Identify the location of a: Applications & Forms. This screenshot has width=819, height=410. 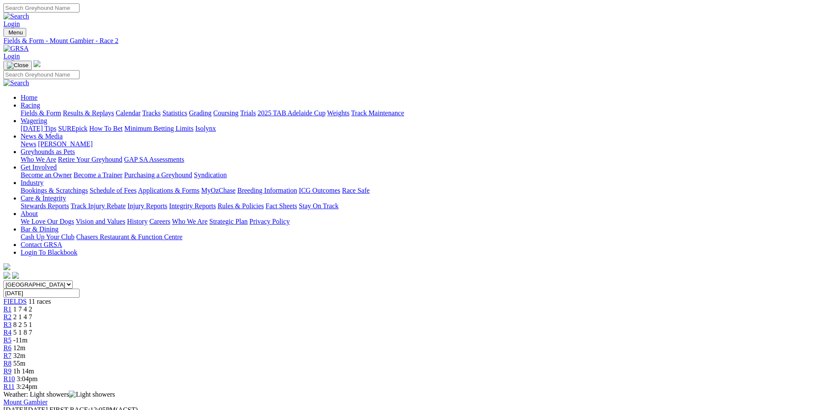
(168, 190).